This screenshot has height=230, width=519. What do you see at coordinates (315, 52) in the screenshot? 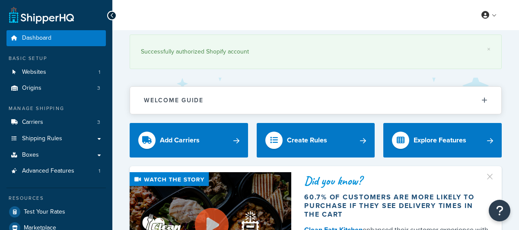
I see `div: Successfully authorized Shopify account` at bounding box center [315, 52].